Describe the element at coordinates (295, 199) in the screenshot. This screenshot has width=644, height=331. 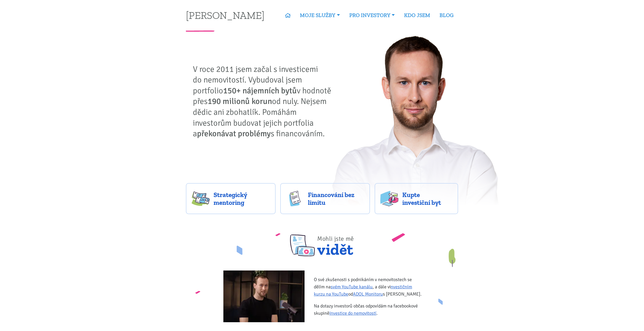
I see `img: finance` at that location.